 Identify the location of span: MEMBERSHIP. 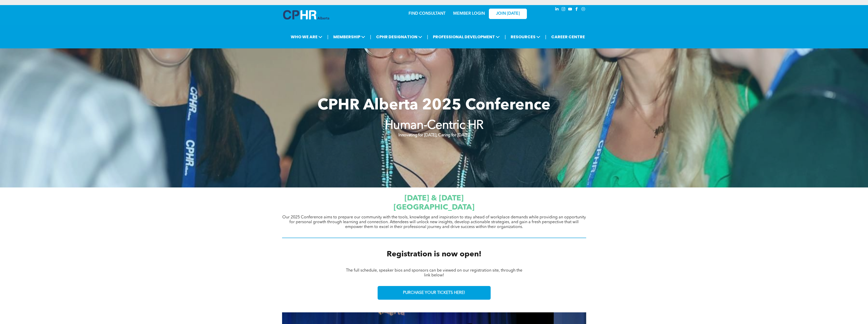
(349, 37).